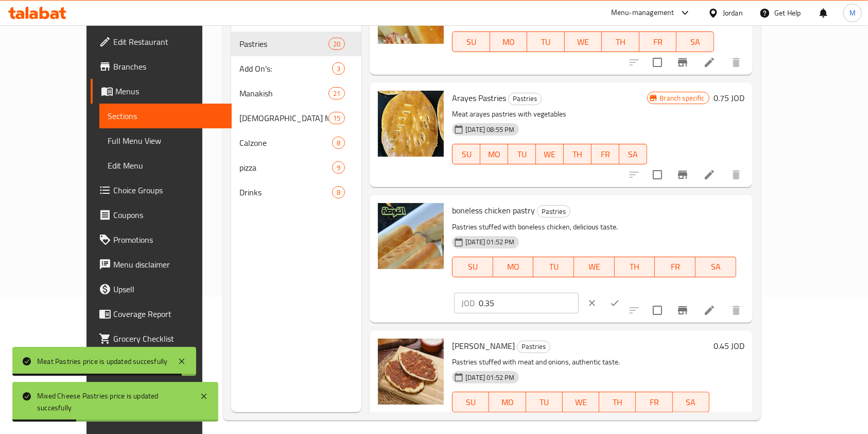 The image size is (868, 434). What do you see at coordinates (286, 168) in the screenshot?
I see `span: pizza` at bounding box center [286, 168].